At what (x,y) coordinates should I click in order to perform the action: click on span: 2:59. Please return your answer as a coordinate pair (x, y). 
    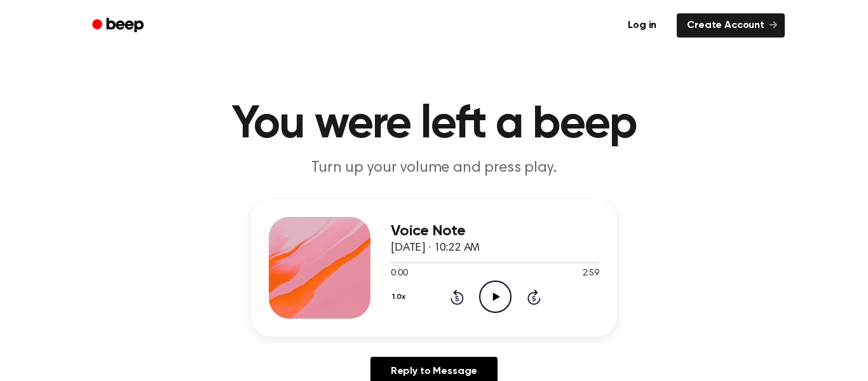
    Looking at the image, I should click on (592, 274).